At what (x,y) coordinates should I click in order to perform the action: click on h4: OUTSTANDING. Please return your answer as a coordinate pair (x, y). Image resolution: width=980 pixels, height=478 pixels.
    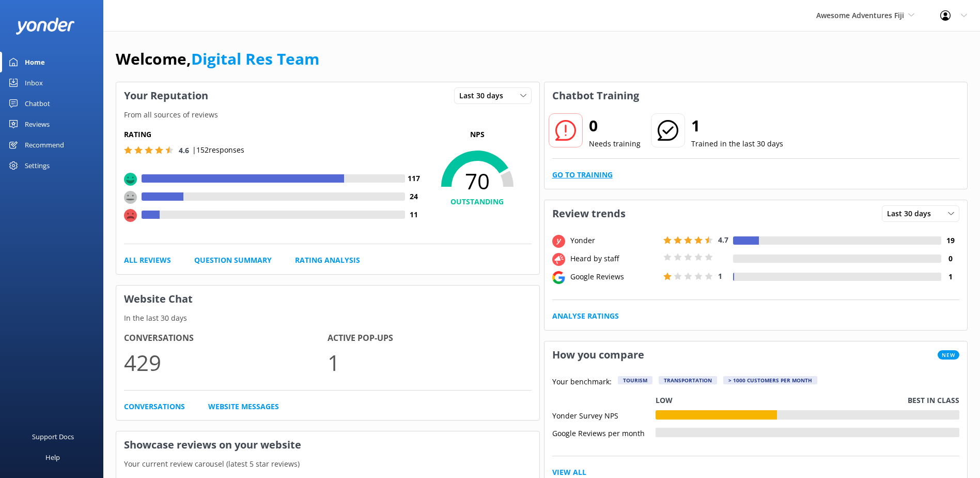
    Looking at the image, I should click on (478, 202).